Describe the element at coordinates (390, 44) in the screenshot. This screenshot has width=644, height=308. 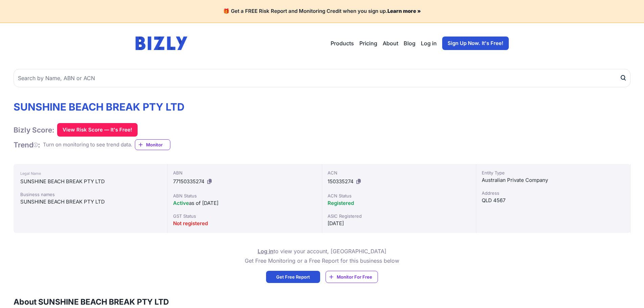
I see `a: About` at that location.